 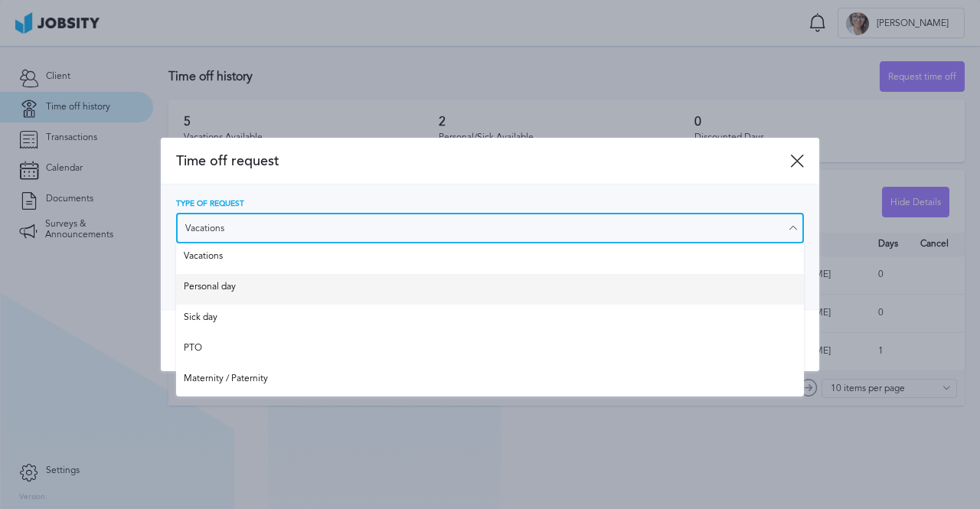 I want to click on span: Type of Request, so click(x=210, y=204).